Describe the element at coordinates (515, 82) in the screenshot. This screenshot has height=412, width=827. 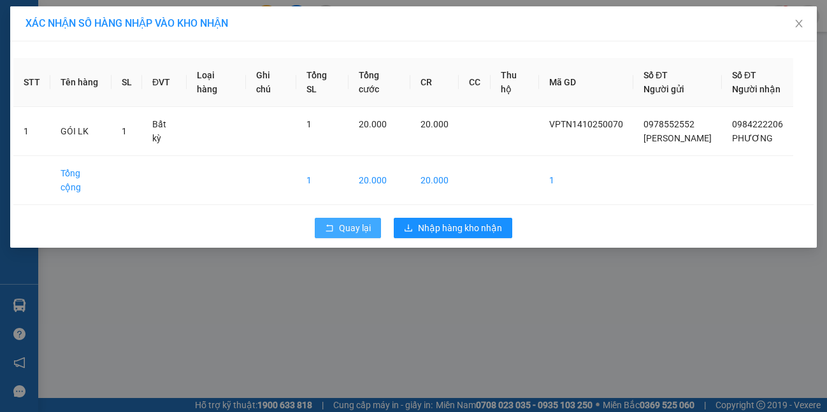
I see `th: Thu hộ` at that location.